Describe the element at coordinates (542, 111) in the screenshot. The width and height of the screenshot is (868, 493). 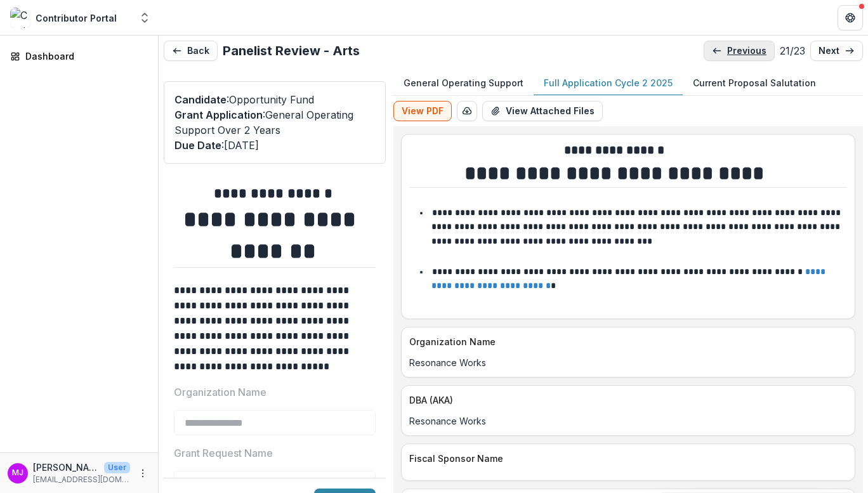
I see `button: View Attached Files` at that location.